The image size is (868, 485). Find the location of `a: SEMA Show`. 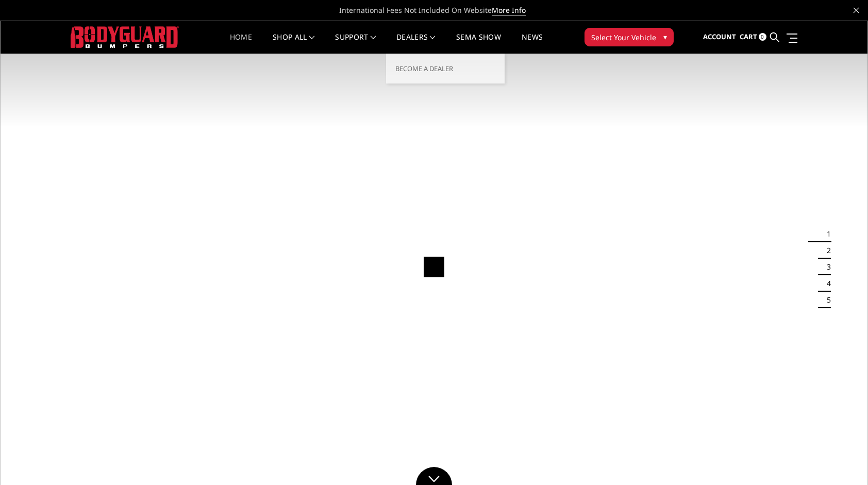

a: SEMA Show is located at coordinates (479, 43).